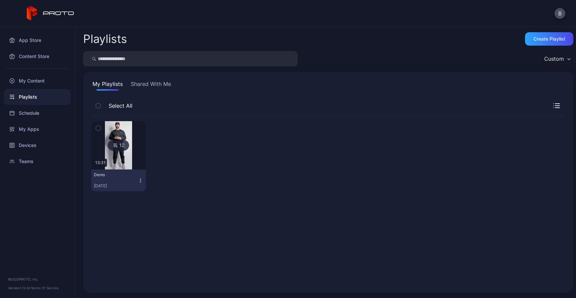 The height and width of the screenshot is (298, 576). Describe the element at coordinates (560, 13) in the screenshot. I see `button: B` at that location.